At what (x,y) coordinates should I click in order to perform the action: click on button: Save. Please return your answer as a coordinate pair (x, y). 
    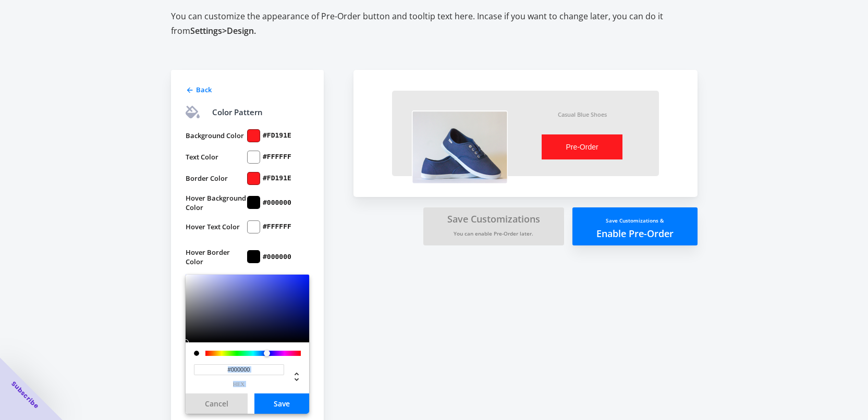
    Looking at the image, I should click on (282, 403).